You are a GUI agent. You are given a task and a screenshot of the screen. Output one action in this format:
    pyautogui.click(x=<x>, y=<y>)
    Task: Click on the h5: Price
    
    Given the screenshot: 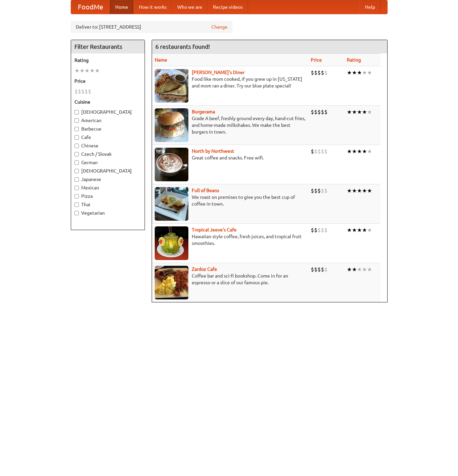 What is the action you would take?
    pyautogui.click(x=108, y=81)
    